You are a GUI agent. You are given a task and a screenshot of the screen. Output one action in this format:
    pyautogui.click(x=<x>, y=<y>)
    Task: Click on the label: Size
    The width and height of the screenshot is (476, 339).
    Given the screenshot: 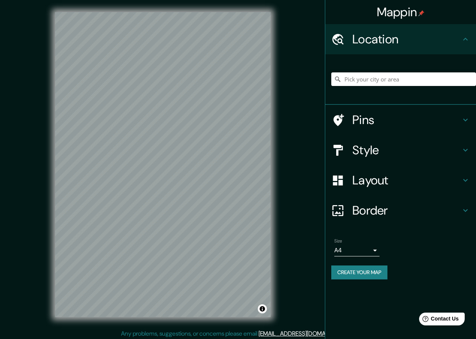 What is the action you would take?
    pyautogui.click(x=338, y=241)
    